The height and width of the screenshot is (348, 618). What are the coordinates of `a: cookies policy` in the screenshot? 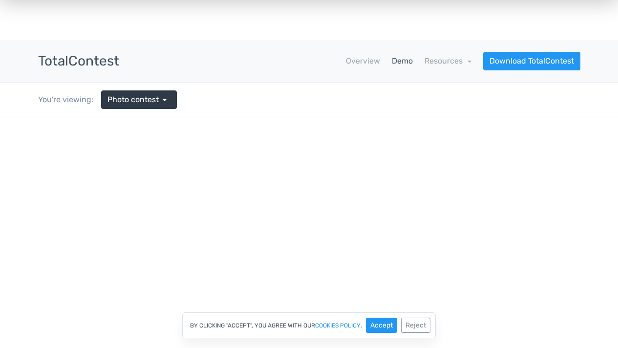 It's located at (338, 326).